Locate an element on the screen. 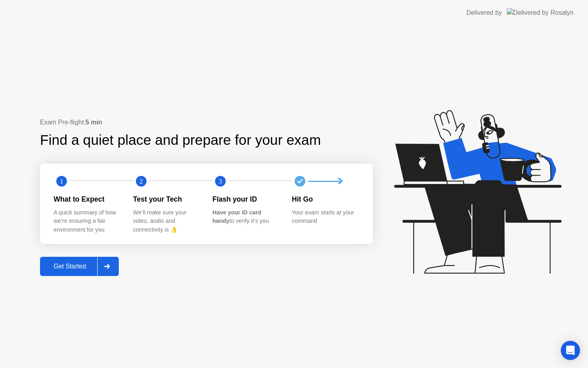 The image size is (588, 368). b: Have your ID card handy is located at coordinates (236, 217).